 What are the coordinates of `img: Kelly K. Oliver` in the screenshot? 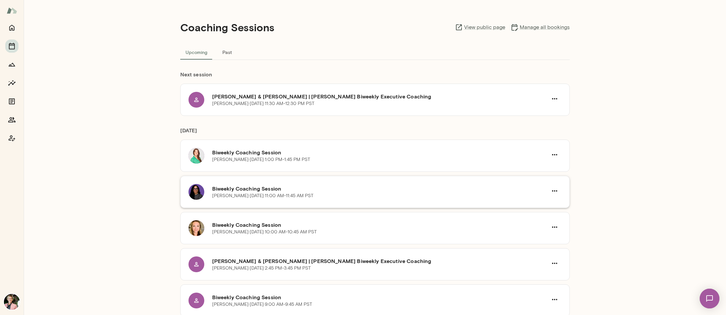 It's located at (12, 302).